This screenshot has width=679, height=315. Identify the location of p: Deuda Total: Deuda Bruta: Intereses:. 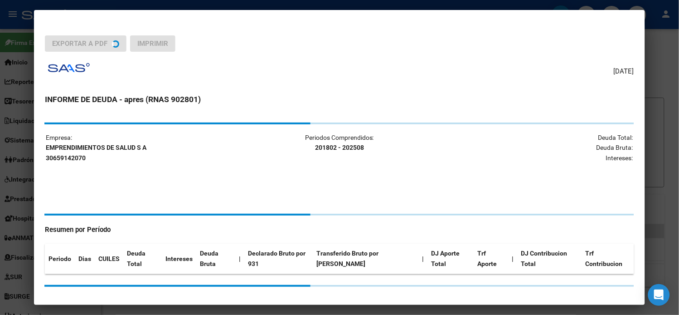
(536, 148).